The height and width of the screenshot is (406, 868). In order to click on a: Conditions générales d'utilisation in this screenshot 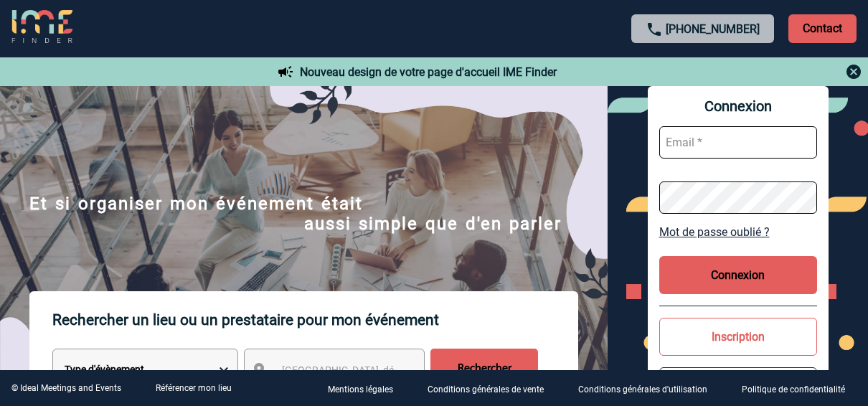, I will do `click(648, 388)`.